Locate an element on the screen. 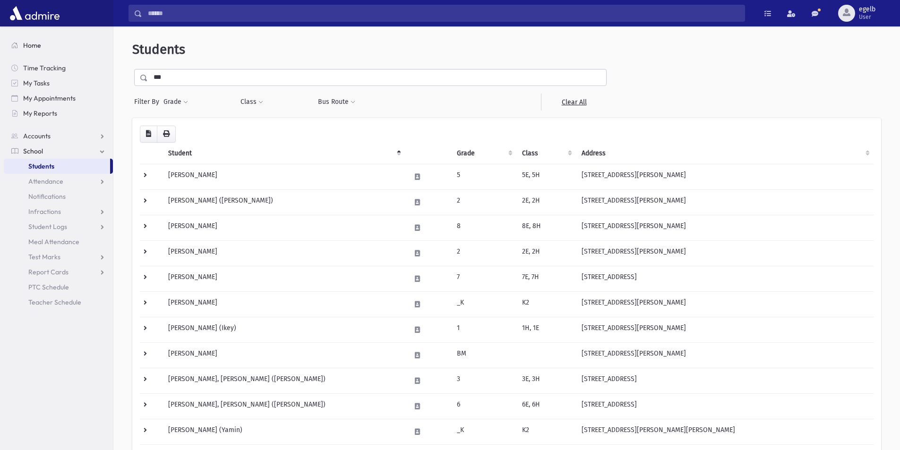  a: Home is located at coordinates (58, 45).